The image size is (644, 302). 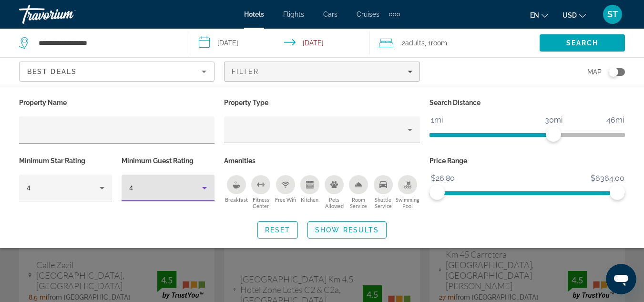 I want to click on button: User Menu, so click(x=612, y=14).